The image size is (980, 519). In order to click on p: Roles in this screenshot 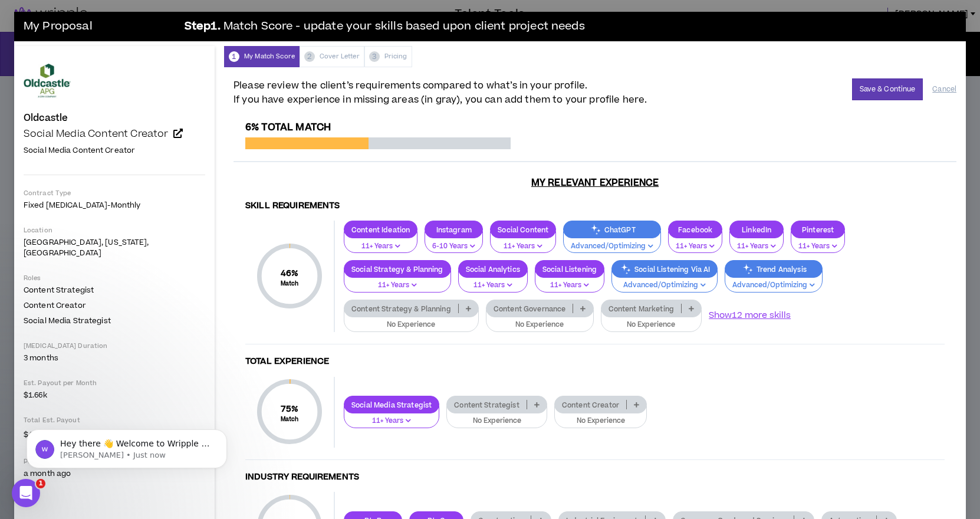, I will do `click(115, 278)`.